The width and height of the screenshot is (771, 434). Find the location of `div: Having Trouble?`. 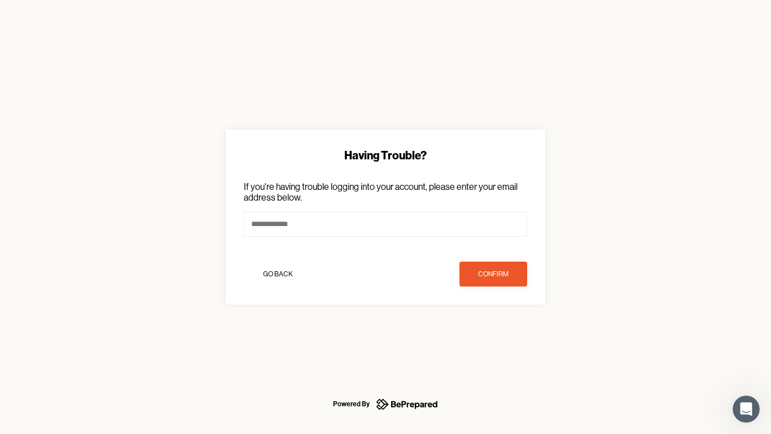

div: Having Trouble? is located at coordinates (386, 155).